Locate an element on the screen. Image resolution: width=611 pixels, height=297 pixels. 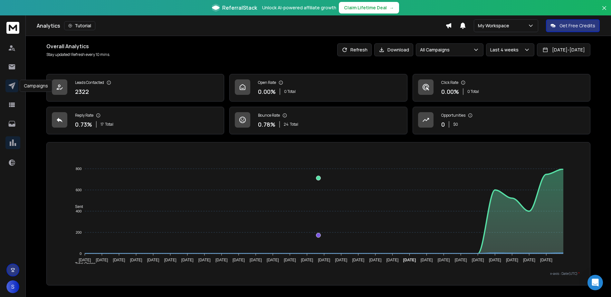
tspan: 800 is located at coordinates (79, 169).